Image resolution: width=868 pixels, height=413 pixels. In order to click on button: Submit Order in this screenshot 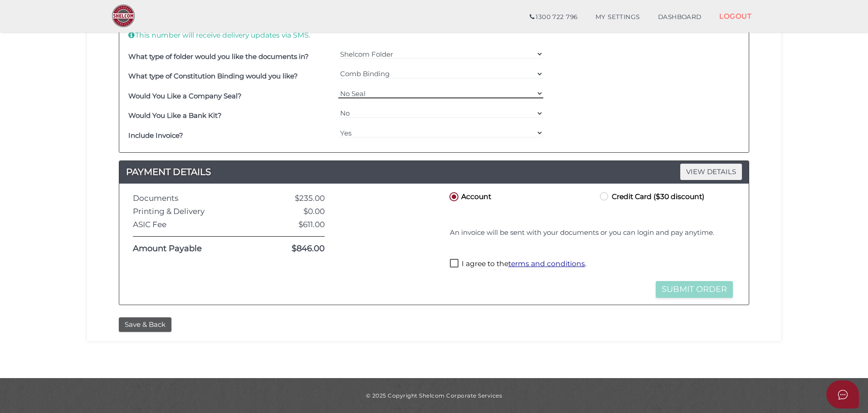, I will do `click(694, 289)`.